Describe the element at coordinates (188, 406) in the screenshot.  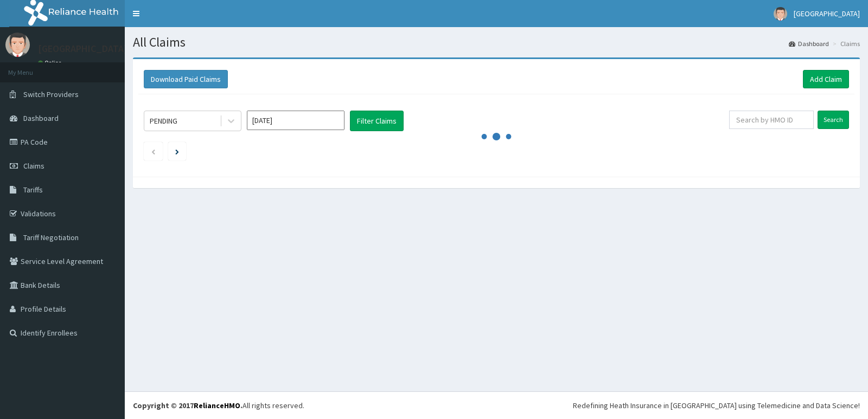
I see `strong: Copyright © 2017 .` at that location.